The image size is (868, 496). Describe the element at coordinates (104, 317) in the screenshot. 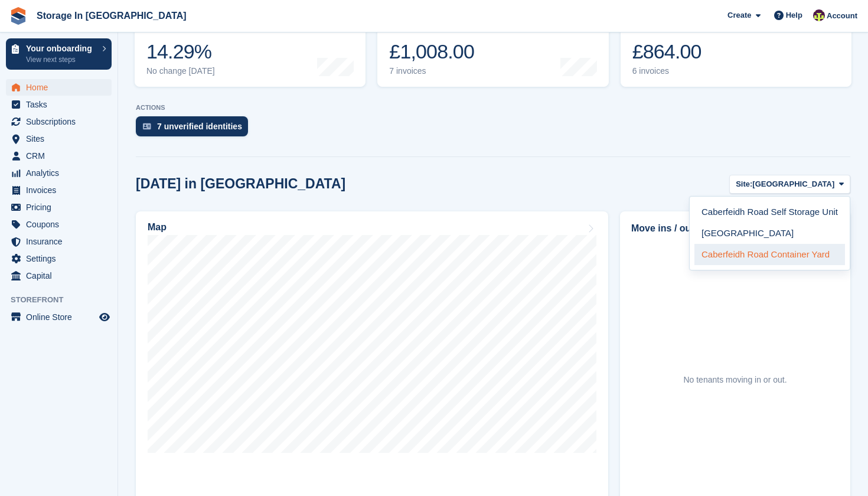

I see `a: Preview store` at that location.